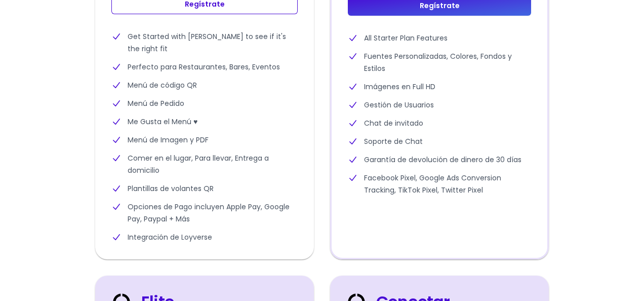 Image resolution: width=644 pixels, height=301 pixels. I want to click on li: Fuentes Personalizadas, Colores, Fondos y Estilos, so click(440, 62).